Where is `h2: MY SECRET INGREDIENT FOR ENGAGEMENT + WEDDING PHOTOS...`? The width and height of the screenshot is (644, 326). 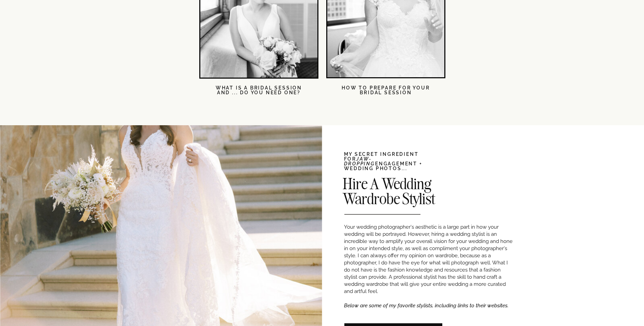
h2: MY SECRET INGREDIENT FOR ENGAGEMENT + WEDDING PHOTOS... is located at coordinates (391, 160).